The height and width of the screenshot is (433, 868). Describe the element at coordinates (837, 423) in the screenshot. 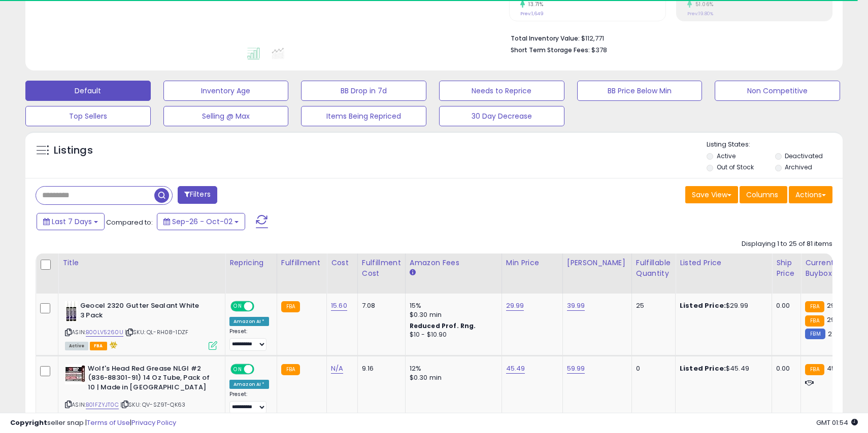

I see `span: 2025-10-10 01:54 GMT` at that location.